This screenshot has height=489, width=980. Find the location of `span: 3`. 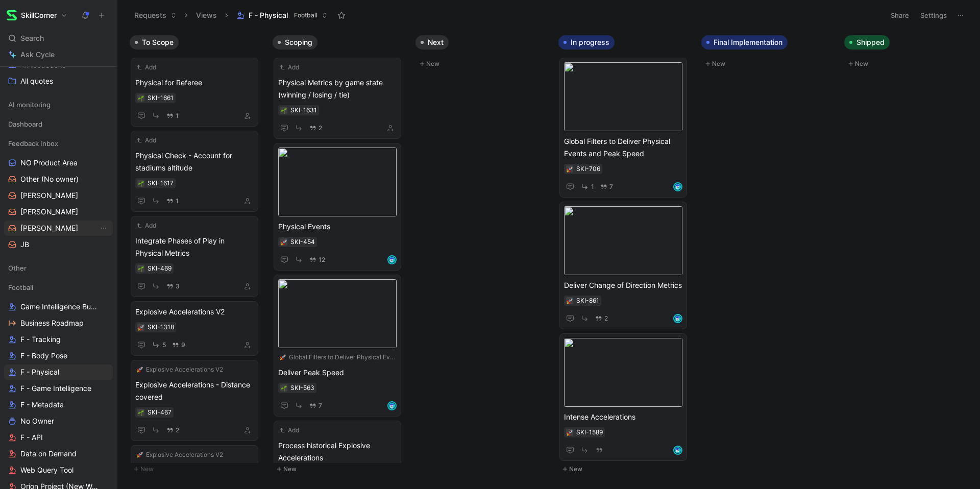

span: 3 is located at coordinates (178, 287).